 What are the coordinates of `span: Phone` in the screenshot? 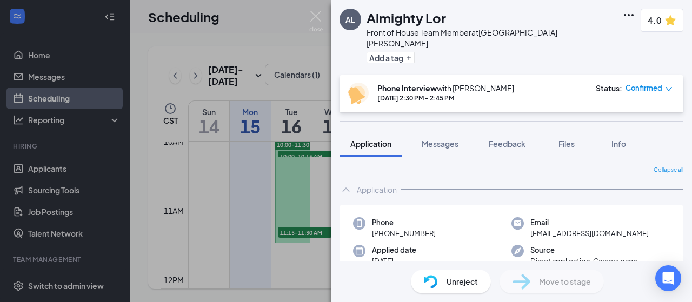 It's located at (404, 223).